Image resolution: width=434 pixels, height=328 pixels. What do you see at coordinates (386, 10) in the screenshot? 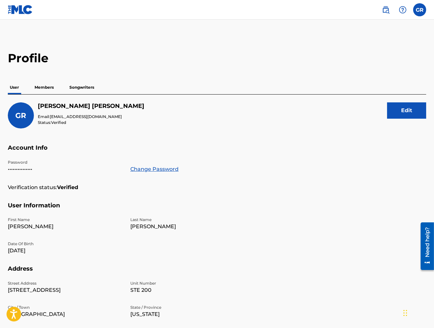
I see `img: search` at bounding box center [386, 10].